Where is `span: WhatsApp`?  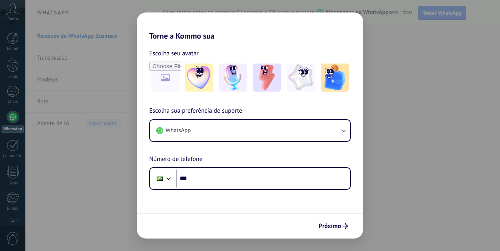 span: WhatsApp is located at coordinates (178, 131).